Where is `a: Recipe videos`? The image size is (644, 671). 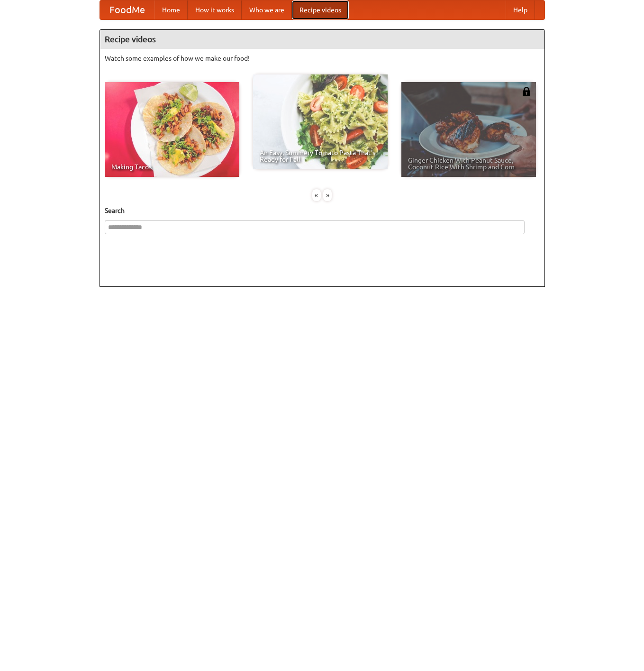 a: Recipe videos is located at coordinates (321, 10).